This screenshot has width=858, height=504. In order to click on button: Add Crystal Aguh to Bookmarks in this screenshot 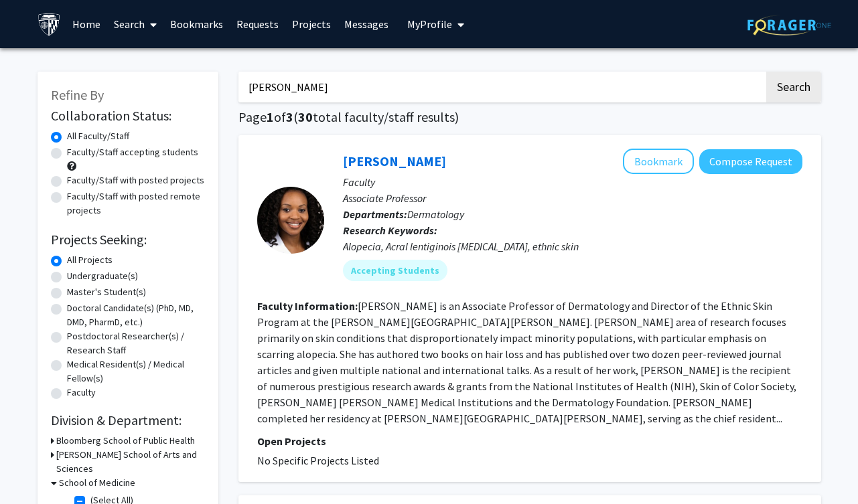, I will do `click(659, 162)`.